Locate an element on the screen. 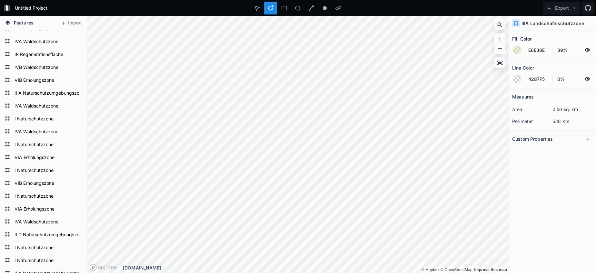  h2: Fill Color is located at coordinates (522, 39).